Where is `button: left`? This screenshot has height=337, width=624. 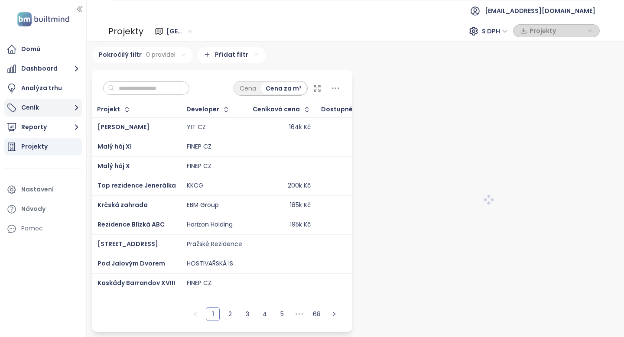
button: left is located at coordinates (196, 314).